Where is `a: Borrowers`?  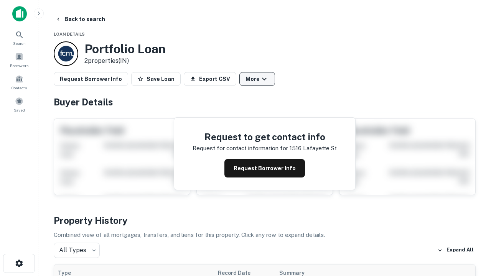 a: Borrowers is located at coordinates (19, 60).